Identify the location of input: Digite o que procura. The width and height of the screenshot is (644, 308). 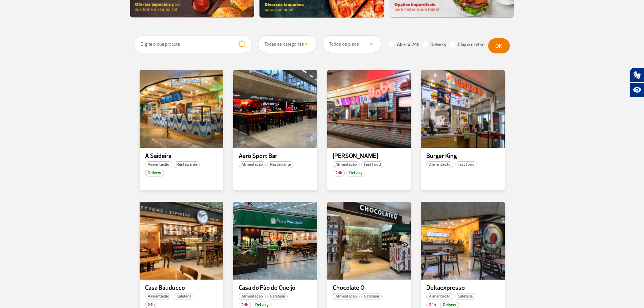
(193, 44).